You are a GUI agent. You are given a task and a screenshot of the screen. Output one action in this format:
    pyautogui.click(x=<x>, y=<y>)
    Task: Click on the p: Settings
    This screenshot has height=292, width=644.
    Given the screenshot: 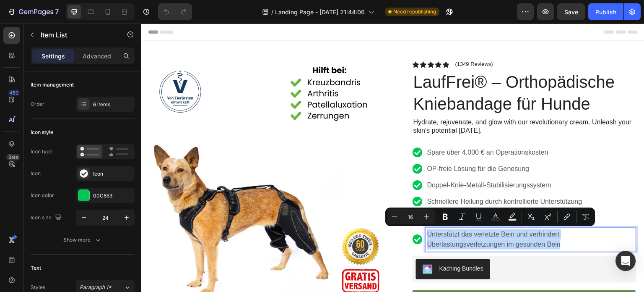 What is the action you would take?
    pyautogui.click(x=53, y=56)
    